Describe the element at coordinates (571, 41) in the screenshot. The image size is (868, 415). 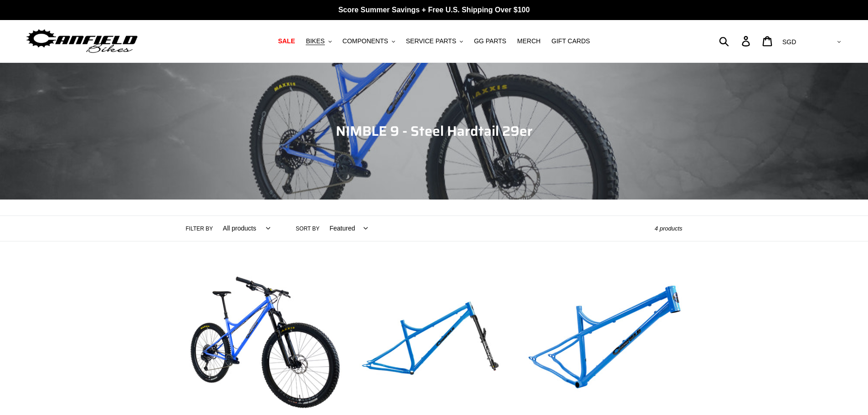
I see `a: GIFT CARDS` at that location.